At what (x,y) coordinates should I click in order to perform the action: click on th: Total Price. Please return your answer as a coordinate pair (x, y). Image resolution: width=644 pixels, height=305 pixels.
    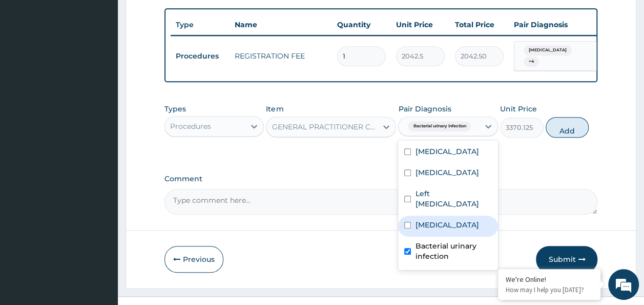
    Looking at the image, I should click on (479, 25).